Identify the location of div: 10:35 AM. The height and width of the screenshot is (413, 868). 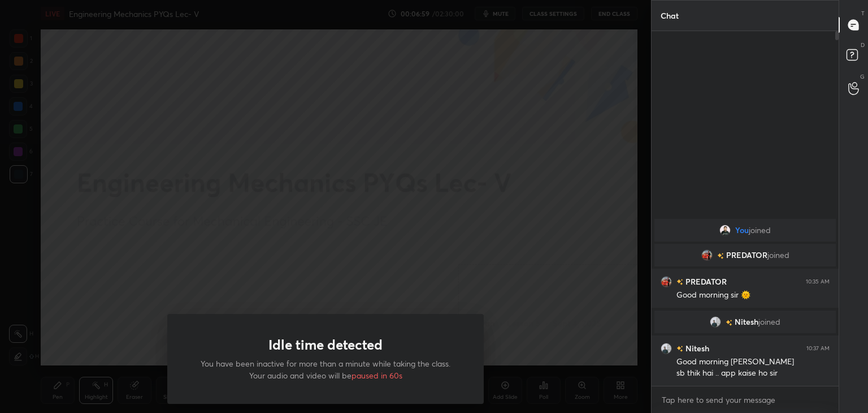
(818, 282).